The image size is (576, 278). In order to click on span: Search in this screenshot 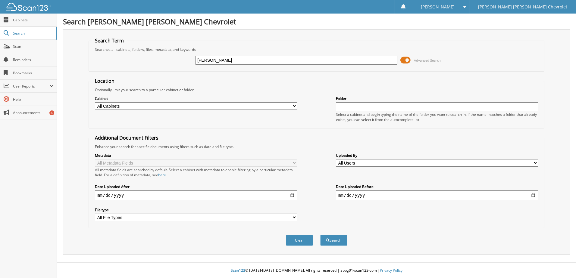, I will do `click(33, 33)`.